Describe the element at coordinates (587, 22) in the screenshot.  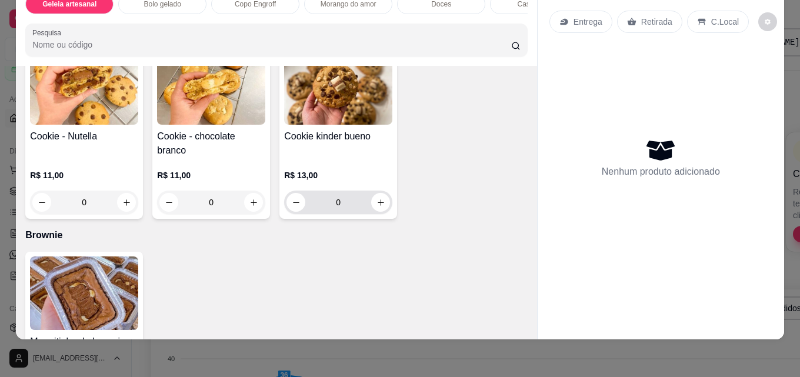
I see `p: Entrega` at that location.